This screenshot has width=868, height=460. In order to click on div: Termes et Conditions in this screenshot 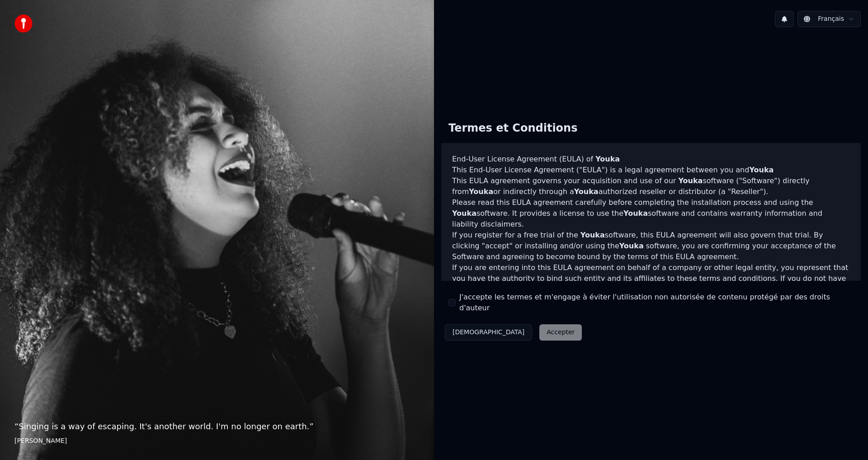, I will do `click(513, 129)`.